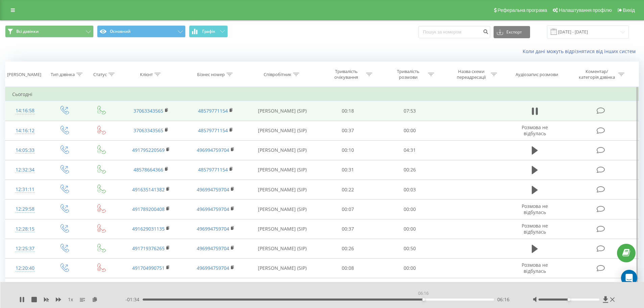 The image size is (644, 308). Describe the element at coordinates (585, 10) in the screenshot. I see `span: Налаштування профілю` at that location.